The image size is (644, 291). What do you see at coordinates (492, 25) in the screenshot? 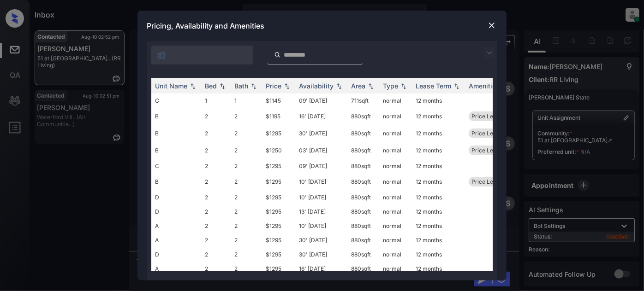
I see `img: close` at bounding box center [492, 25].